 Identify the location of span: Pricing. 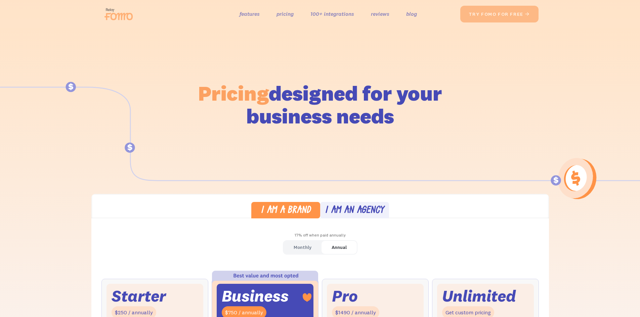
(233, 93).